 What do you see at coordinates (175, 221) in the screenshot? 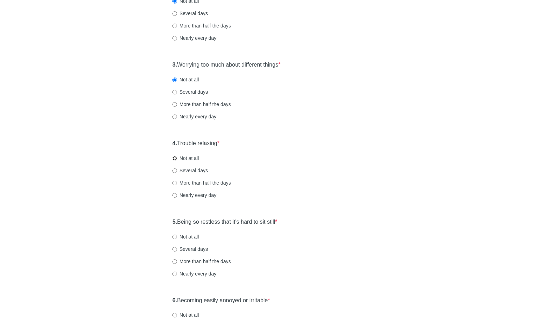
I see `strong: 5.` at bounding box center [175, 221].